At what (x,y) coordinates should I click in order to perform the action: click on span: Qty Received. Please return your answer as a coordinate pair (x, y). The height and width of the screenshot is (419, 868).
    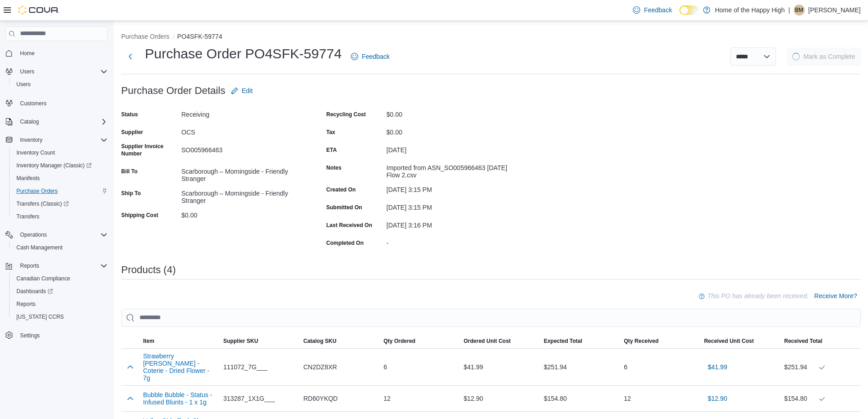
    Looking at the image, I should click on (641, 341).